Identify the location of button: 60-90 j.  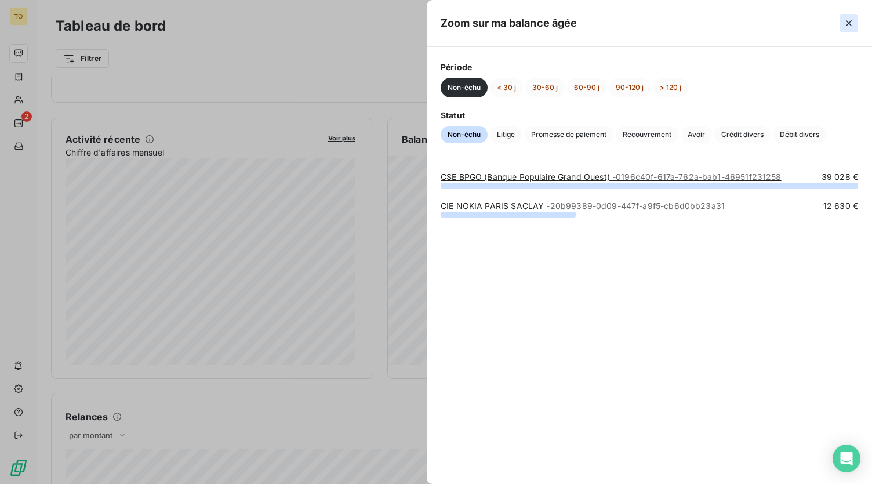
(587, 88).